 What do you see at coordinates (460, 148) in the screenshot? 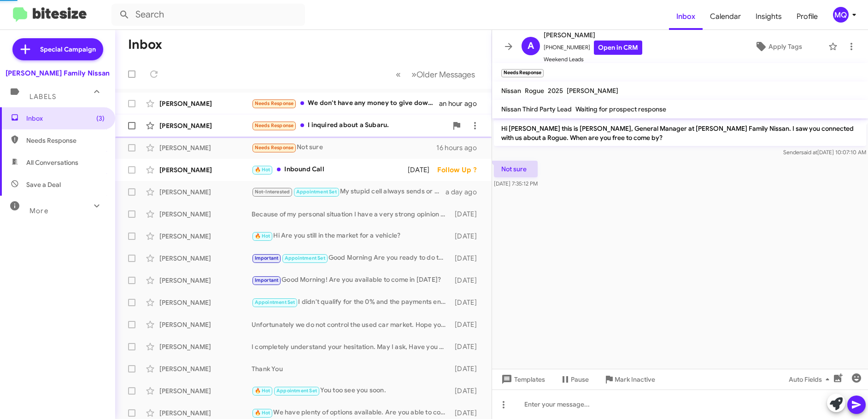
I see `div: 16 hours ago` at bounding box center [460, 148].